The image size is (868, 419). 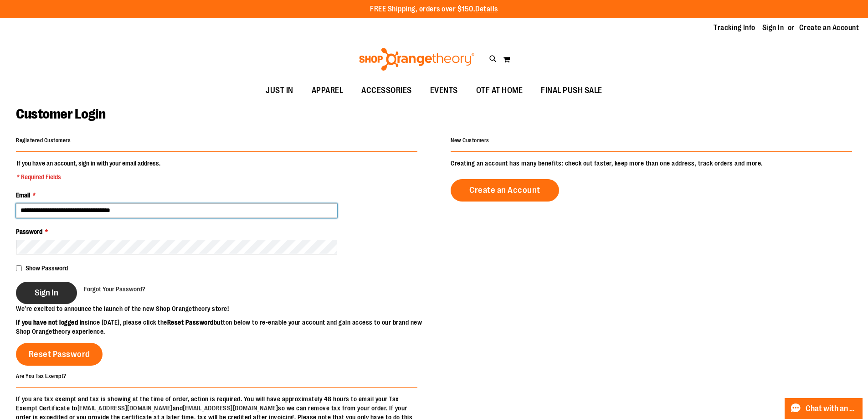 What do you see at coordinates (651, 163) in the screenshot?
I see `p: Creating an account has many benefits: check out faster, keep more than one address, track orders...` at bounding box center [651, 163].